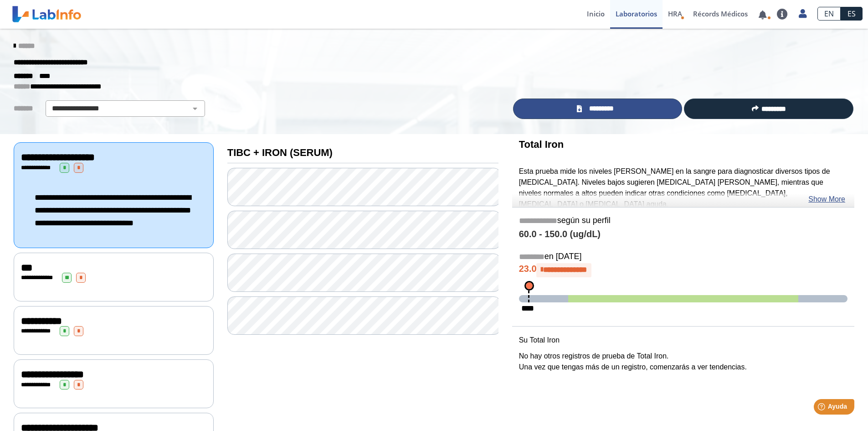 The image size is (868, 431). I want to click on b: Total Iron, so click(541, 144).